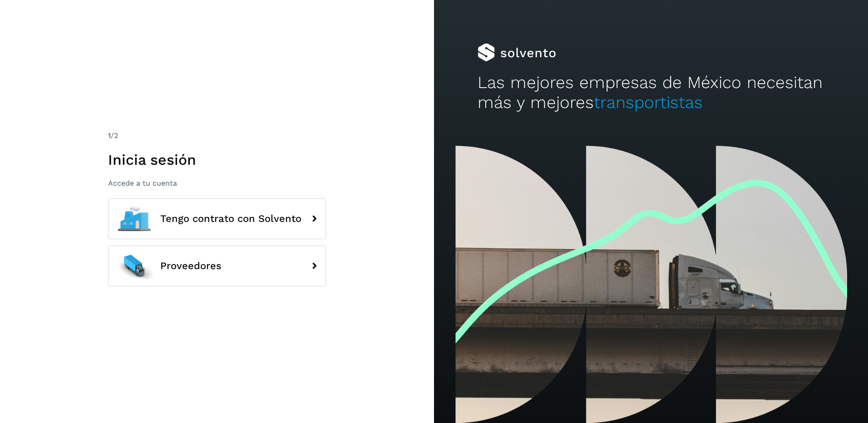 The height and width of the screenshot is (423, 868). I want to click on span: transportistas, so click(648, 102).